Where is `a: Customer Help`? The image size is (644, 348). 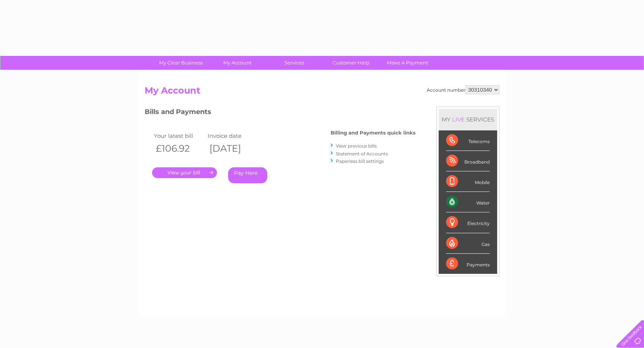 a: Customer Help is located at coordinates (350, 62).